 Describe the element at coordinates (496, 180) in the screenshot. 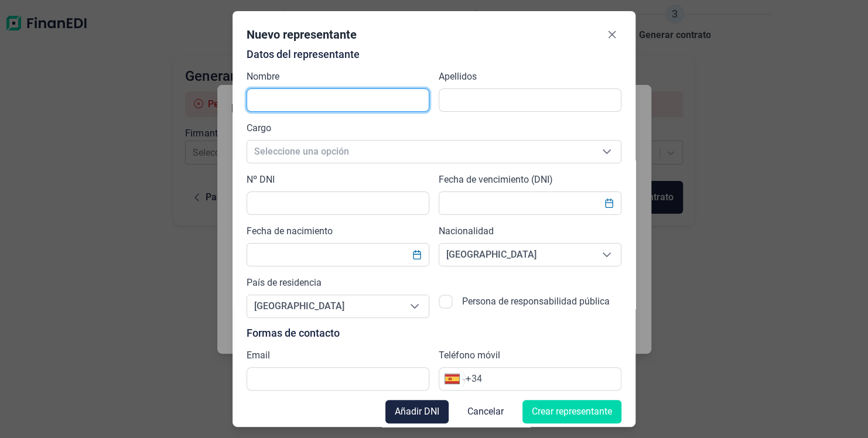

I see `label: Fecha de vencimiento (DNI)` at that location.